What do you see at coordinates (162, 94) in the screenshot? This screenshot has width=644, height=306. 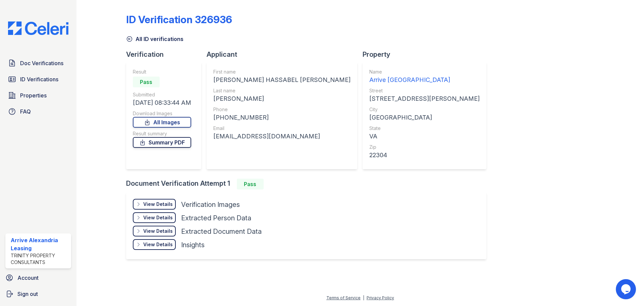 I see `div: Submitted` at bounding box center [162, 94].